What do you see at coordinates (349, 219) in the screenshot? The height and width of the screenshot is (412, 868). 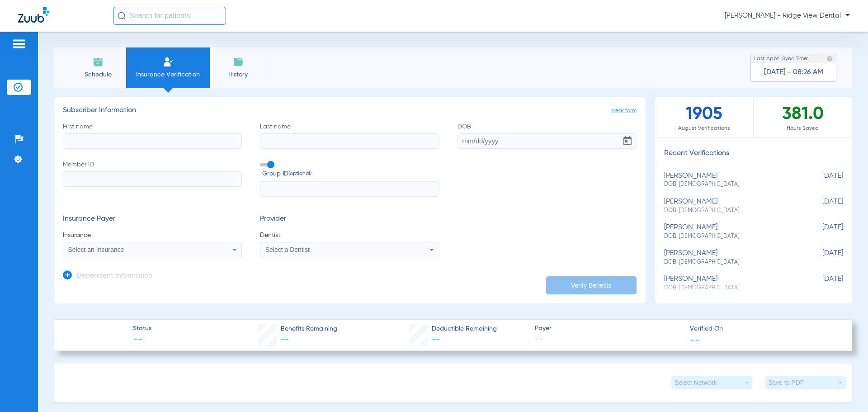 I see `h3: Provider` at bounding box center [349, 219].